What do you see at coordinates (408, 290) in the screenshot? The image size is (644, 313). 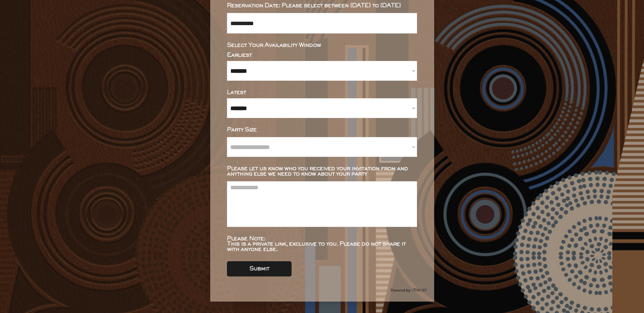 I see `img: Group%2048096278.svg` at bounding box center [408, 290].